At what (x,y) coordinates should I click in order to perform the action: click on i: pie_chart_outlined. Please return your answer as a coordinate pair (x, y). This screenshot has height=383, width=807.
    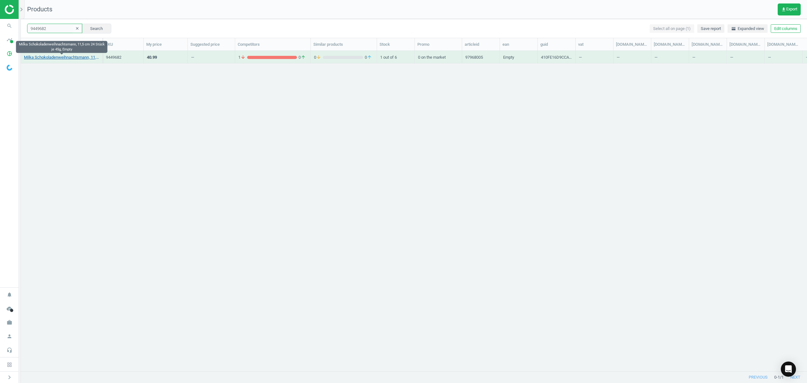
    Looking at the image, I should click on (9, 54).